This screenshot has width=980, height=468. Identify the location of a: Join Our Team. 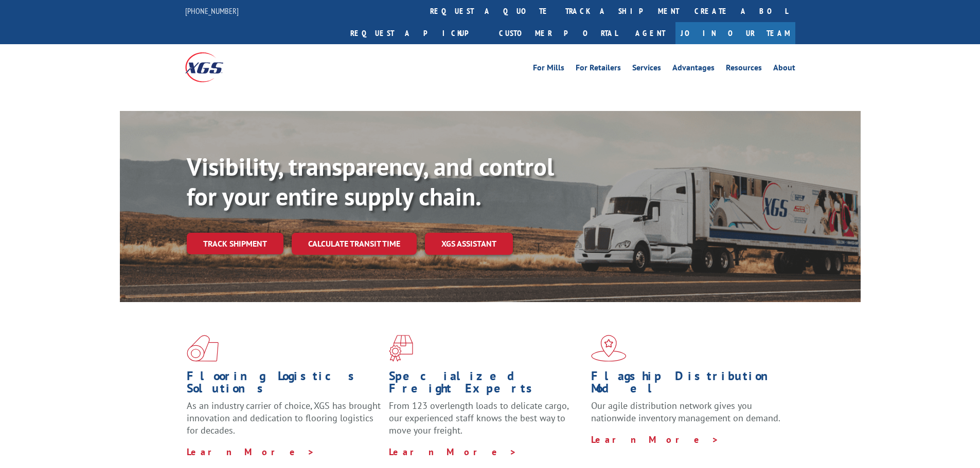
(735, 33).